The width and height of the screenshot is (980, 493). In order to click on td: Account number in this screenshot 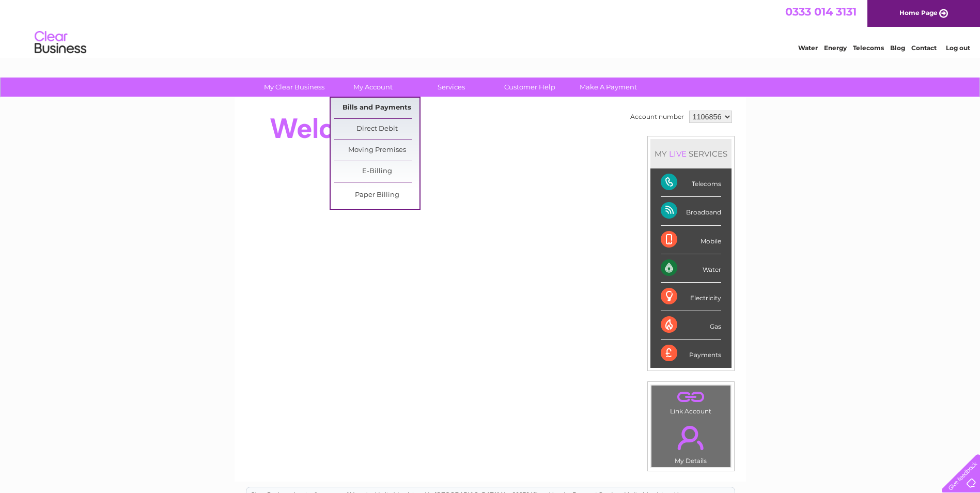, I will do `click(657, 117)`.